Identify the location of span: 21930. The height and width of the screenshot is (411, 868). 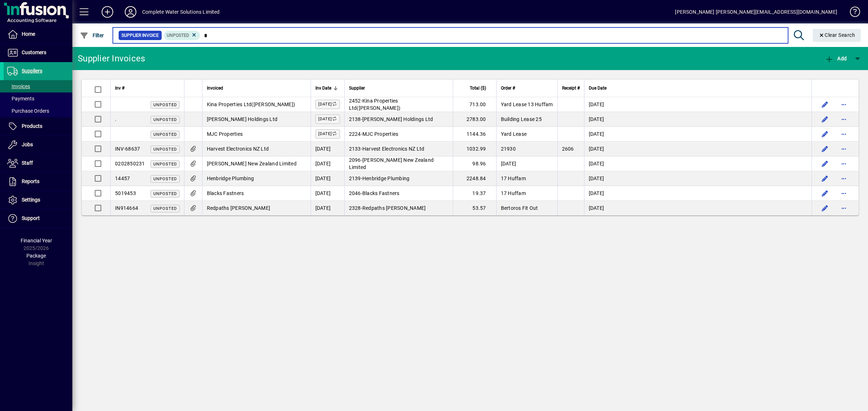
(508, 148).